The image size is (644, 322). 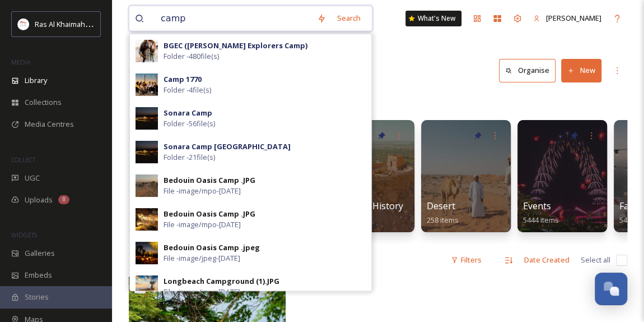 I want to click on span: 258 items, so click(x=442, y=219).